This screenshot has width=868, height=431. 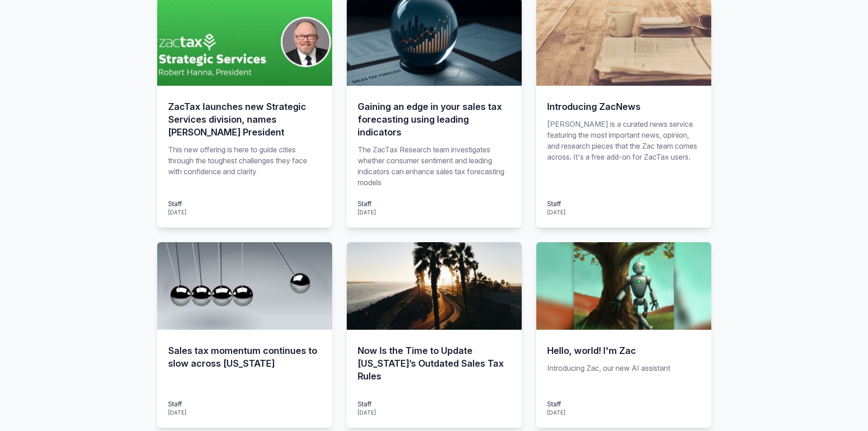 What do you see at coordinates (624, 107) in the screenshot?
I see `h3: Introducing ZacNews` at bounding box center [624, 107].